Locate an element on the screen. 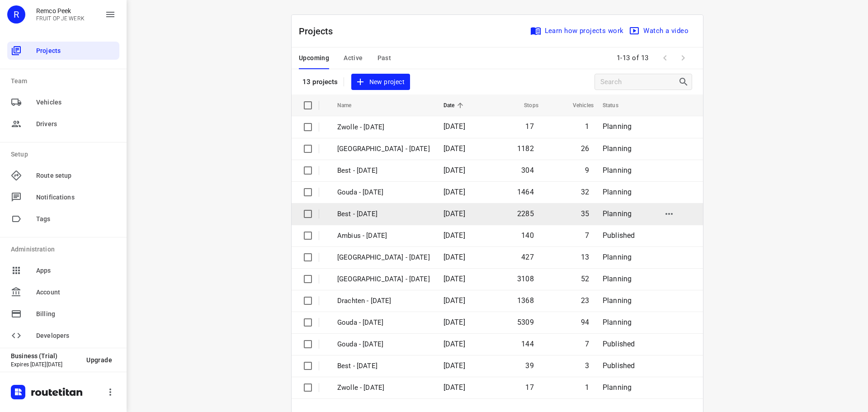 The height and width of the screenshot is (412, 868). div: Apps is located at coordinates (63, 271).